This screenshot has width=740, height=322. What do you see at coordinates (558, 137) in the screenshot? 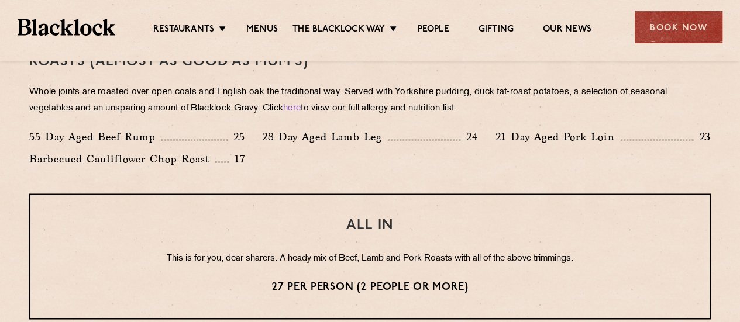
I see `p: 21 Day Aged Pork Loin` at bounding box center [558, 137].